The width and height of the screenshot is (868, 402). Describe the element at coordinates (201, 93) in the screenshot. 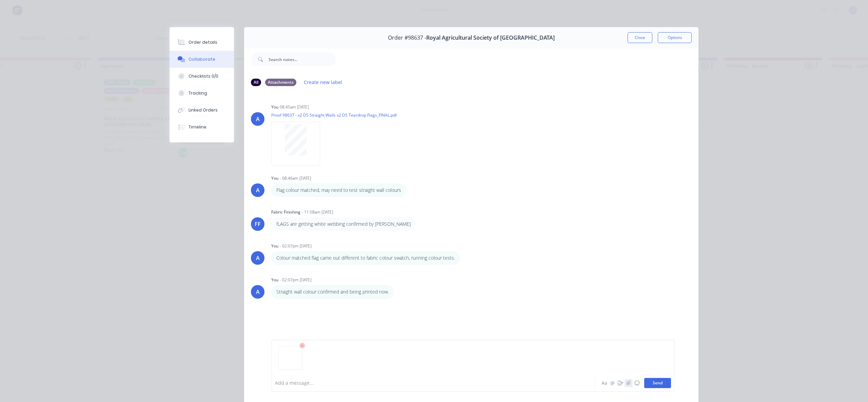

I see `button: Tracking` at that location.